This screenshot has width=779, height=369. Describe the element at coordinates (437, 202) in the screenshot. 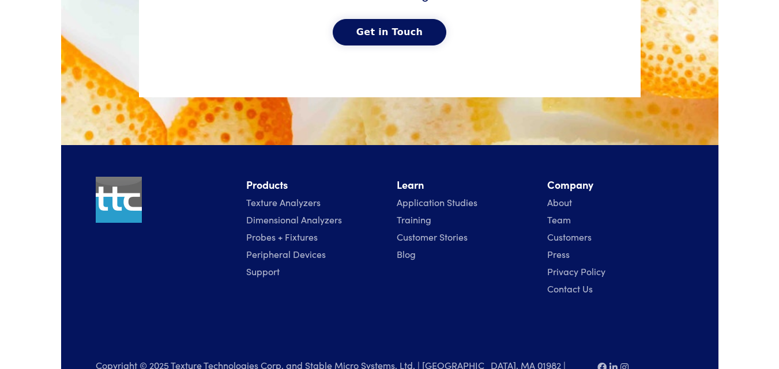

I see `a: Application Studies` at that location.